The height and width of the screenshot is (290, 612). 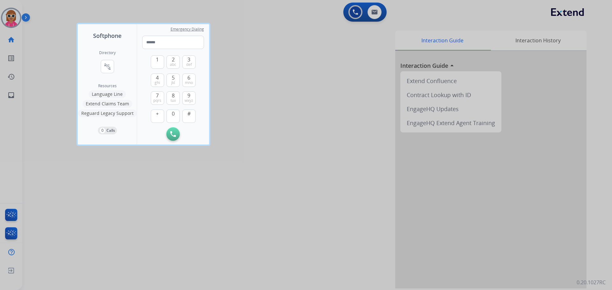 I want to click on span: 6, so click(x=189, y=78).